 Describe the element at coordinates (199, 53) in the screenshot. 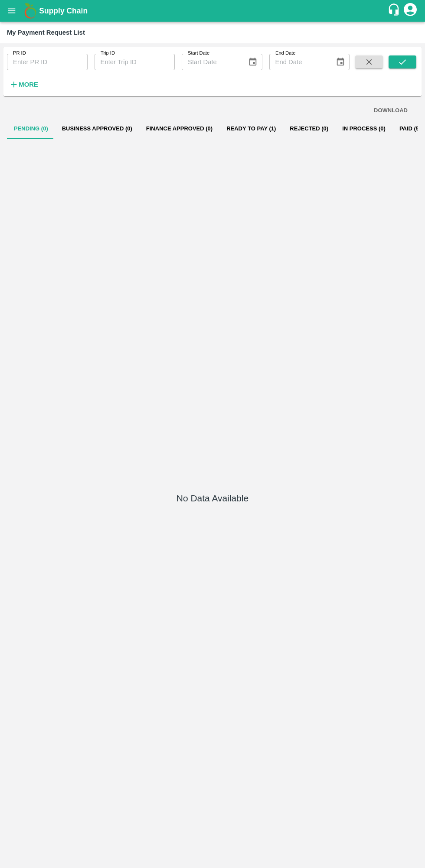

I see `label: Start Date` at that location.